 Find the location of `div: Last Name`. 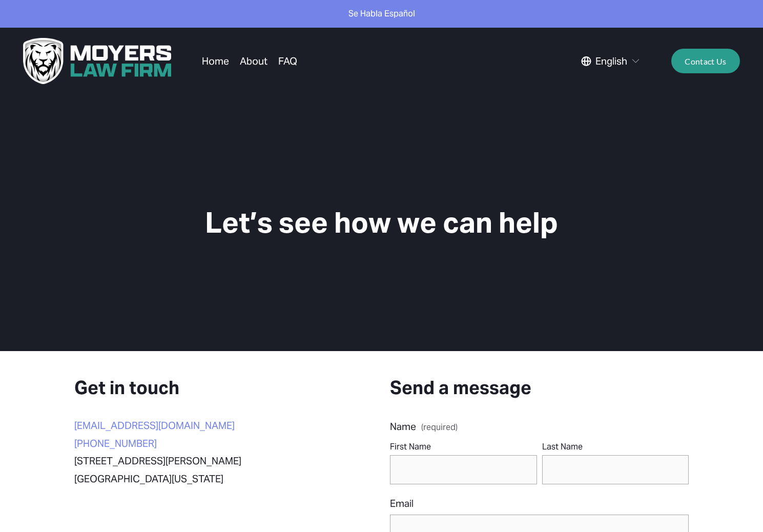

div: Last Name is located at coordinates (615, 447).